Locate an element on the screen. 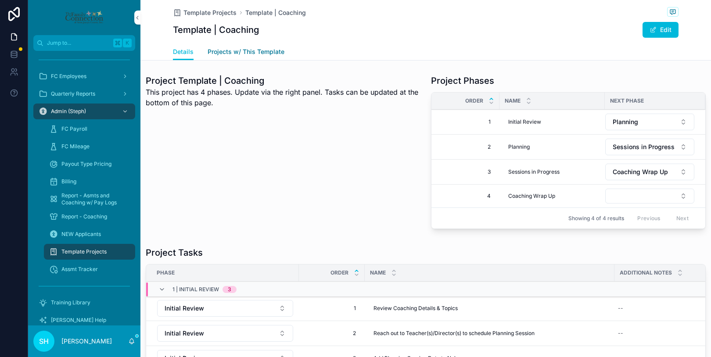  h1: Template | Coaching is located at coordinates (216, 30).